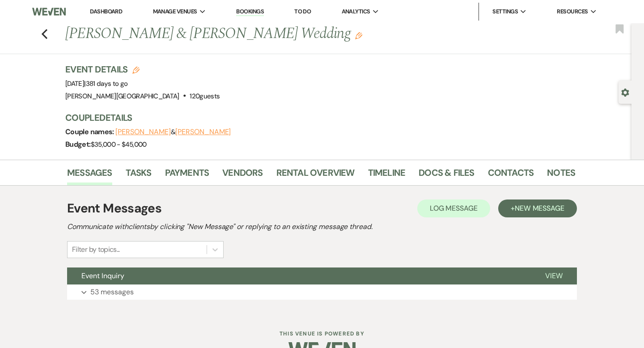 The image size is (644, 348). What do you see at coordinates (387, 176) in the screenshot?
I see `a: Timeline` at bounding box center [387, 176].